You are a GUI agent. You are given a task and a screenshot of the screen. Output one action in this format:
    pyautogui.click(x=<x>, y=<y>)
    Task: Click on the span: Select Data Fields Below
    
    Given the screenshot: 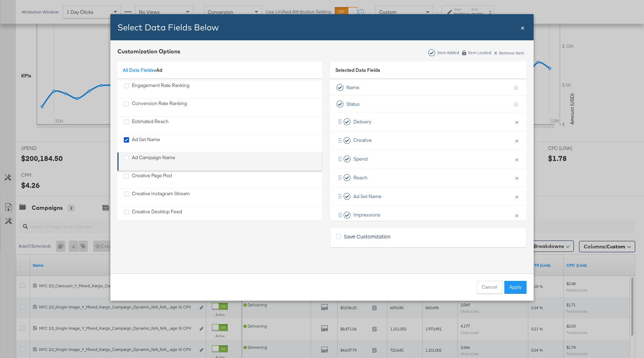 What is the action you would take?
    pyautogui.click(x=168, y=27)
    